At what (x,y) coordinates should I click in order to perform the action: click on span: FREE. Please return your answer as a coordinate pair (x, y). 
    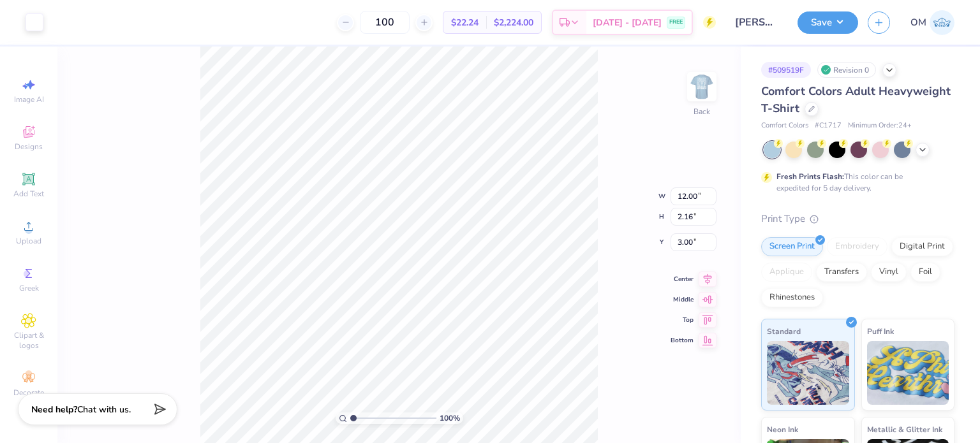
    Looking at the image, I should click on (675, 22).